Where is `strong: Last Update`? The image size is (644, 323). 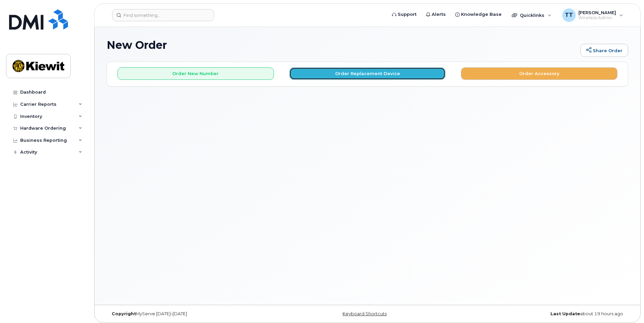
strong: Last Update is located at coordinates (566, 313).